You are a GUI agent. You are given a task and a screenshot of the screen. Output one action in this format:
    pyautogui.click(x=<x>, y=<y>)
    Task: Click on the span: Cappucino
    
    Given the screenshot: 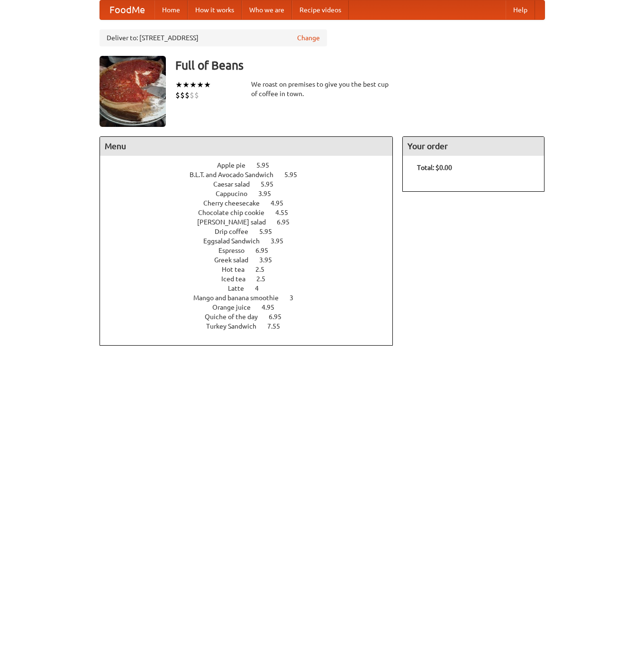 What is the action you would take?
    pyautogui.click(x=236, y=193)
    